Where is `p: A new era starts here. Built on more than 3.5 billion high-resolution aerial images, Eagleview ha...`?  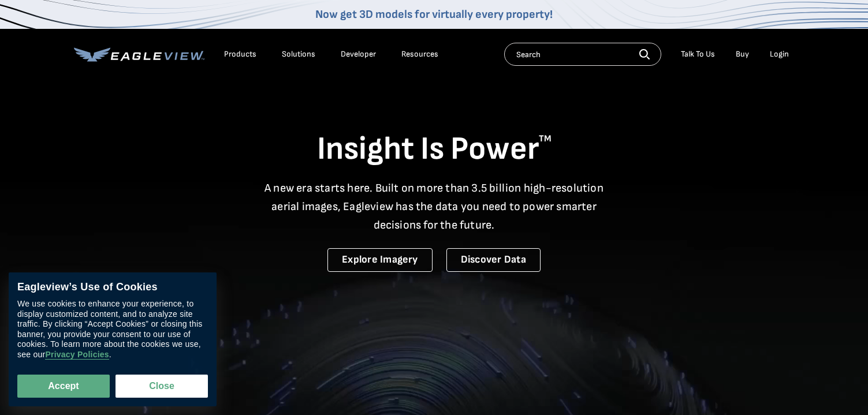
p: A new era starts here. Built on more than 3.5 billion high-resolution aerial images, Eagleview ha... is located at coordinates (434, 207).